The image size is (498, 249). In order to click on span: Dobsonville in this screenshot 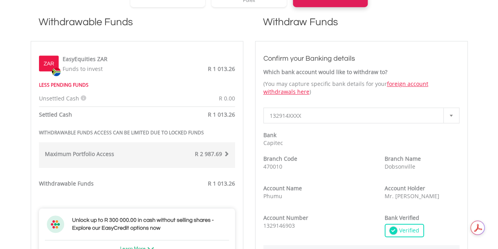, I will do `click(400, 166)`.